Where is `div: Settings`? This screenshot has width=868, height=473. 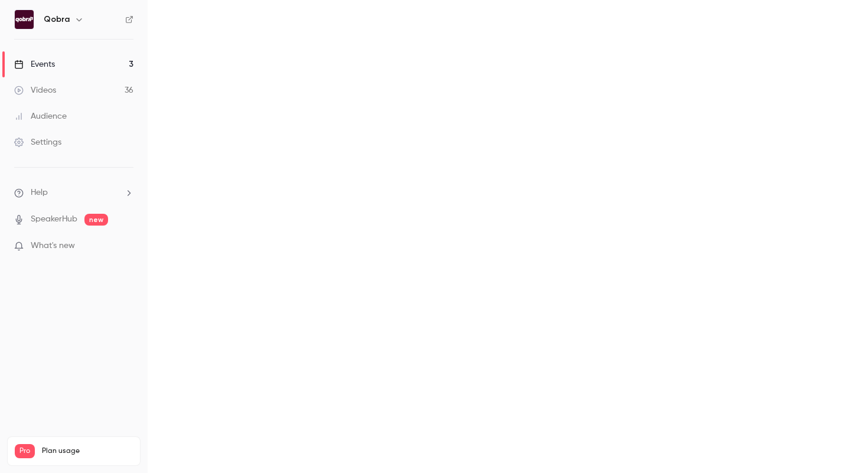 div: Settings is located at coordinates (38, 142).